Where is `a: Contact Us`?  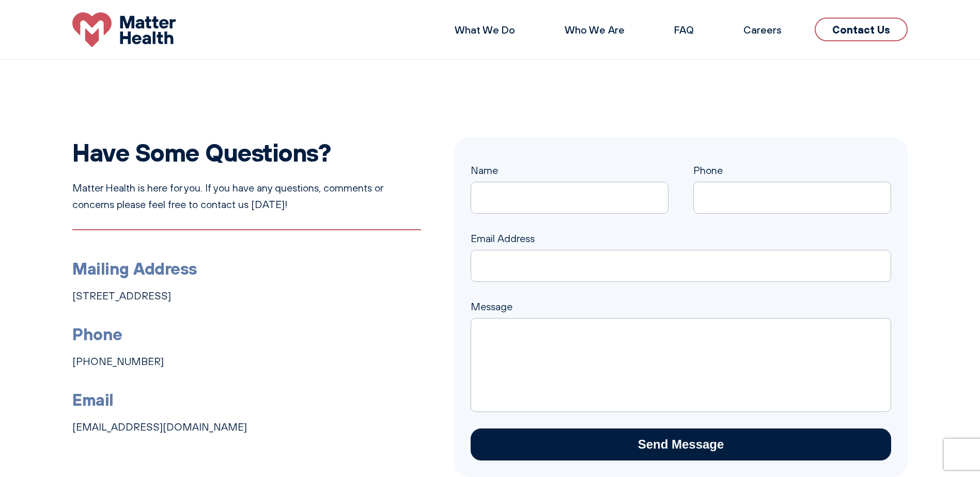 a: Contact Us is located at coordinates (861, 30).